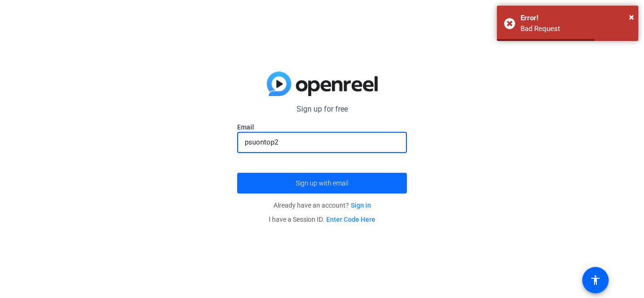 The width and height of the screenshot is (644, 298). Describe the element at coordinates (596, 280) in the screenshot. I see `mat-icon: accessibility` at that location.